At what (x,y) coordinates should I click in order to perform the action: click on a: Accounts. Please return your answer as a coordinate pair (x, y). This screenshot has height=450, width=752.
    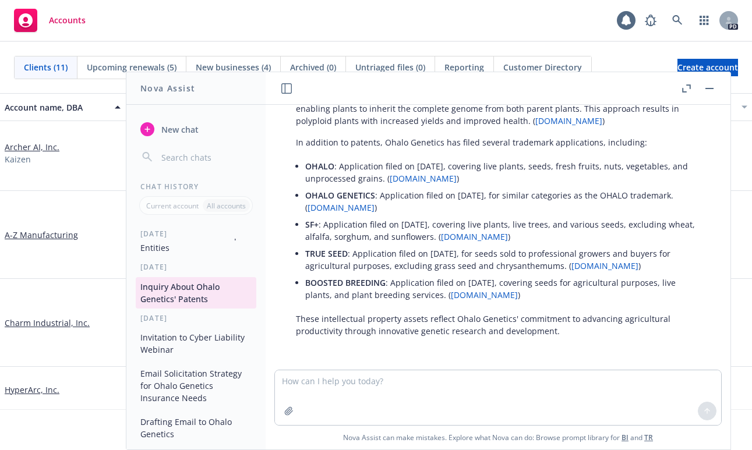
    Looking at the image, I should click on (50, 20).